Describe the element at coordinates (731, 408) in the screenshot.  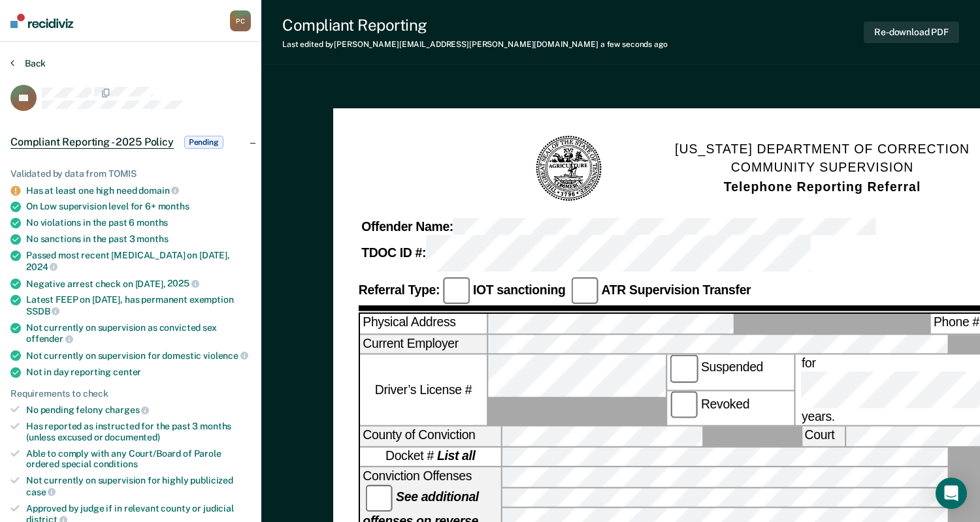
I see `label: Revoked` at that location.